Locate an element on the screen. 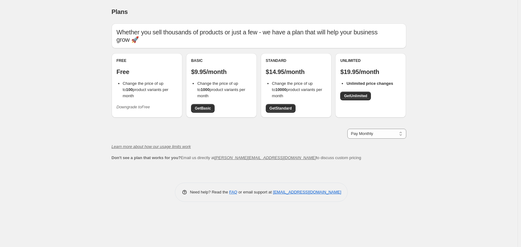 The height and width of the screenshot is (247, 521). b: Unlimited price changes is located at coordinates (370, 83).